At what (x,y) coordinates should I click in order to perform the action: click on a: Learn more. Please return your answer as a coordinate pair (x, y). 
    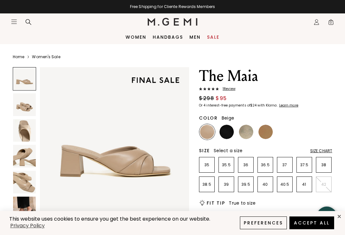
    Looking at the image, I should click on (289, 105).